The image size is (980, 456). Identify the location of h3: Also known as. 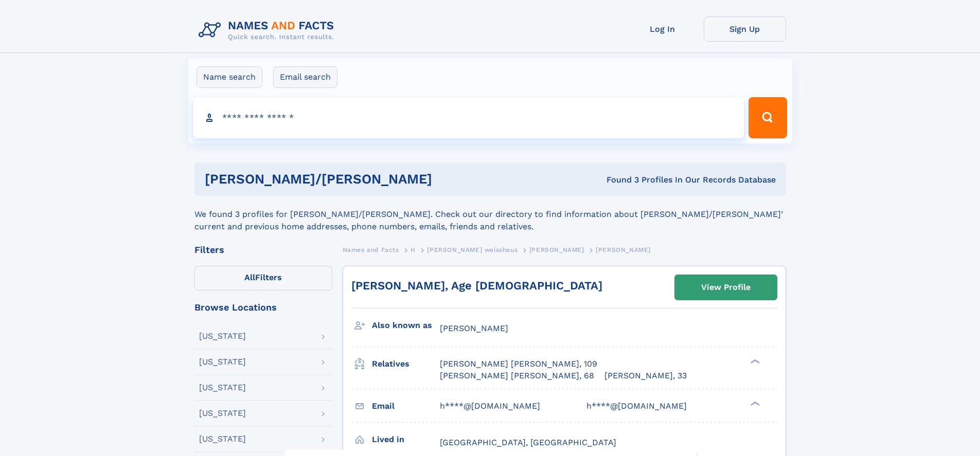
(406, 325).